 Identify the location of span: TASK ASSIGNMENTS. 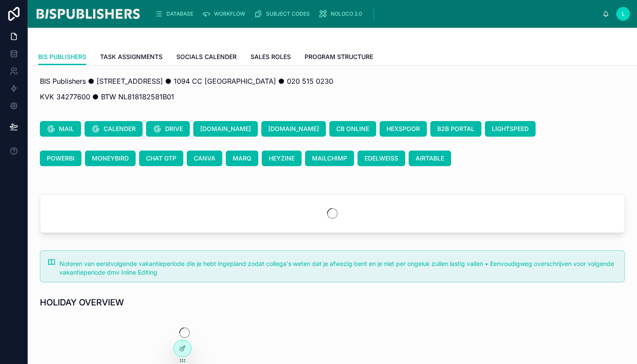
(131, 56).